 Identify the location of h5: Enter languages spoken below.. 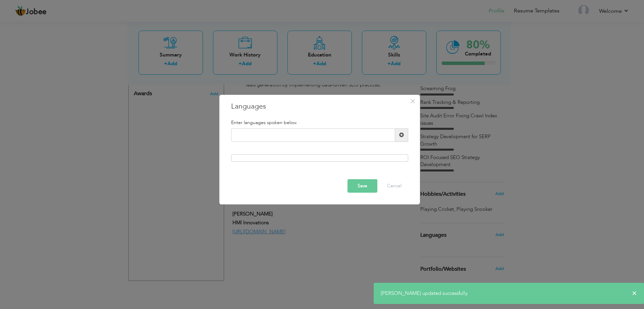
(320, 122).